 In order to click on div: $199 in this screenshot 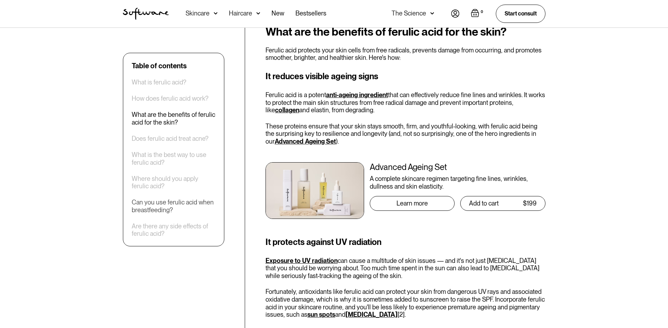, I will do `click(529, 203)`.